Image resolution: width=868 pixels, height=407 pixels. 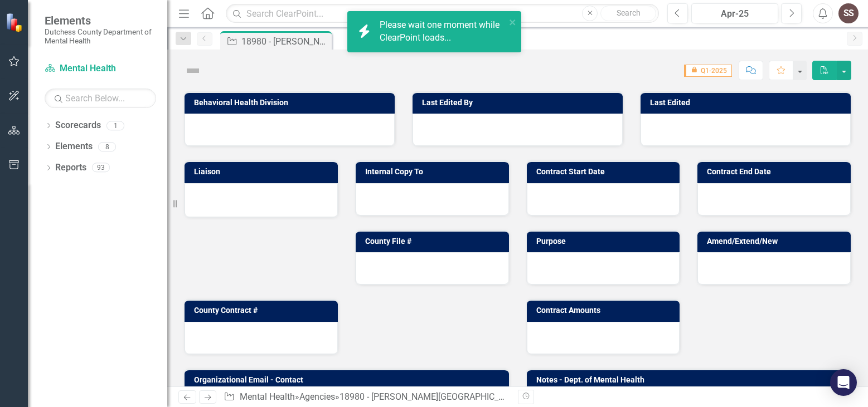 What do you see at coordinates (605, 310) in the screenshot?
I see `h3: Contract Amounts` at bounding box center [605, 310].